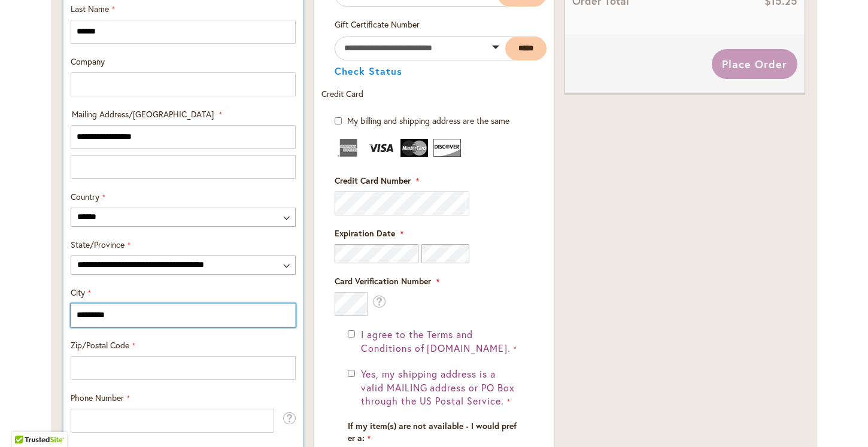 This screenshot has height=447, width=868. What do you see at coordinates (98, 245) in the screenshot?
I see `span: State/Province` at bounding box center [98, 245].